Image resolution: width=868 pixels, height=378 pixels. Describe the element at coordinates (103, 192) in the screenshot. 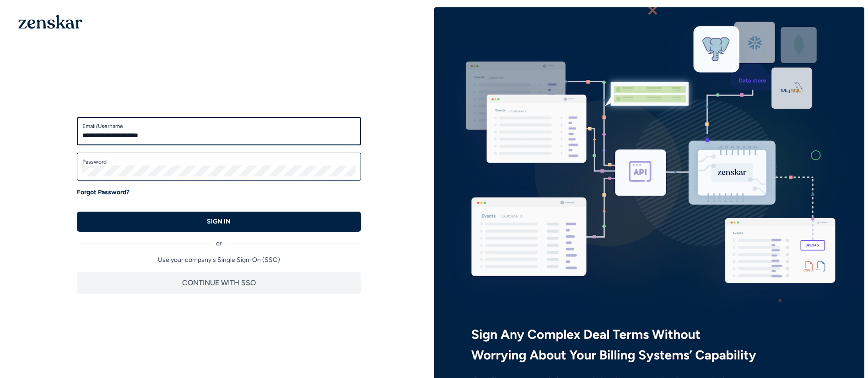

I see `p: Forgot Password?` at that location.